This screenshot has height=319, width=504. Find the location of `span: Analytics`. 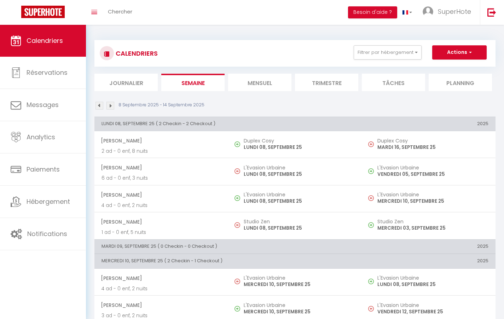

span: Analytics is located at coordinates (41, 137).